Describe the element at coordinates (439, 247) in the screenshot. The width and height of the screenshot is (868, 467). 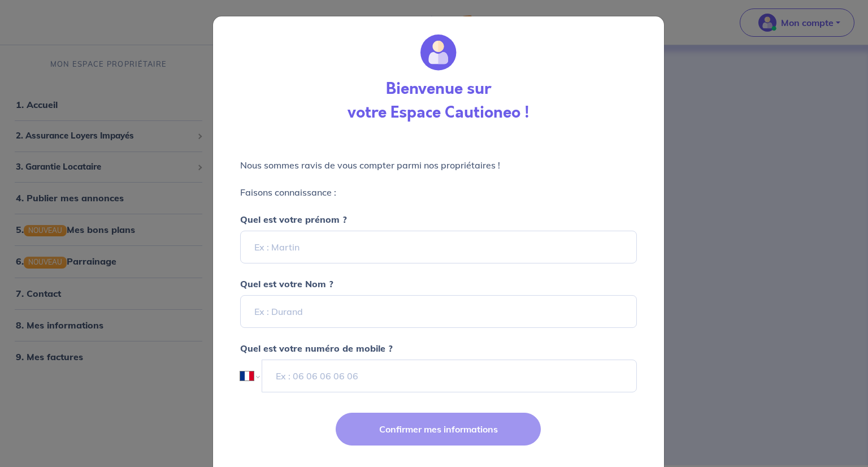
I see `input: Ex : Martin` at that location.